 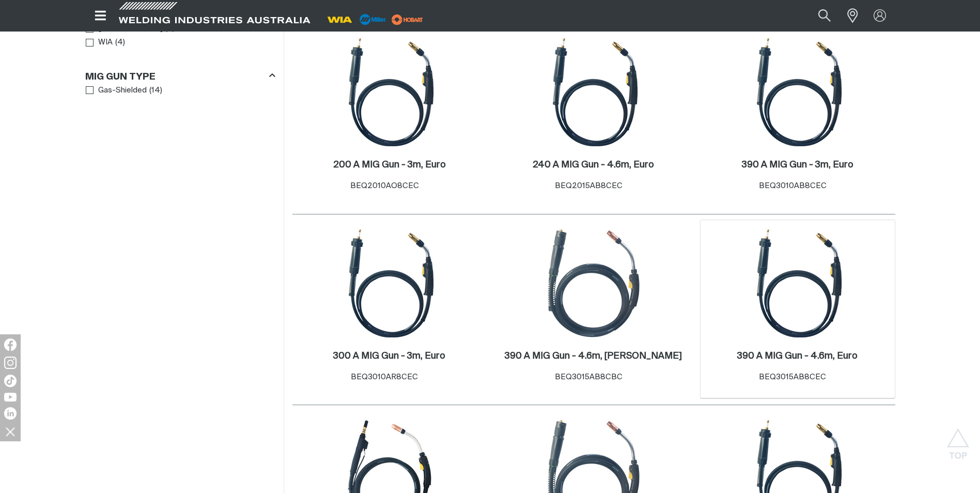 What do you see at coordinates (99, 42) in the screenshot?
I see `a: WIA` at bounding box center [99, 42].